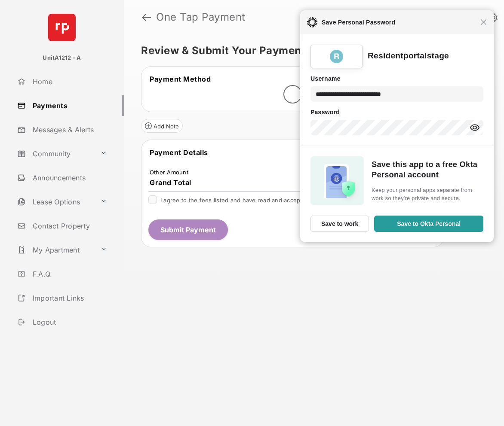  Describe the element at coordinates (426, 194) in the screenshot. I see `span: Keep your personal apps separate from work so they're private and secure.` at that location.